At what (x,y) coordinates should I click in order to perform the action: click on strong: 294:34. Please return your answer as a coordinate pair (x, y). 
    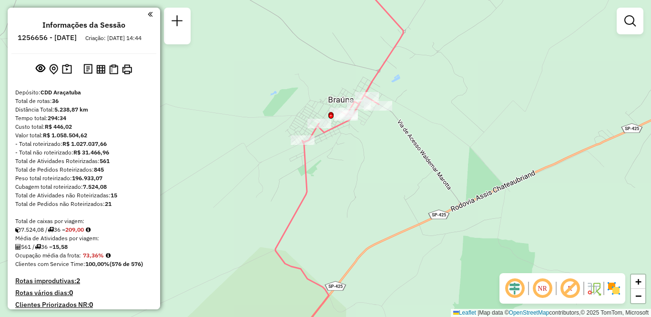
    Looking at the image, I should click on (57, 118).